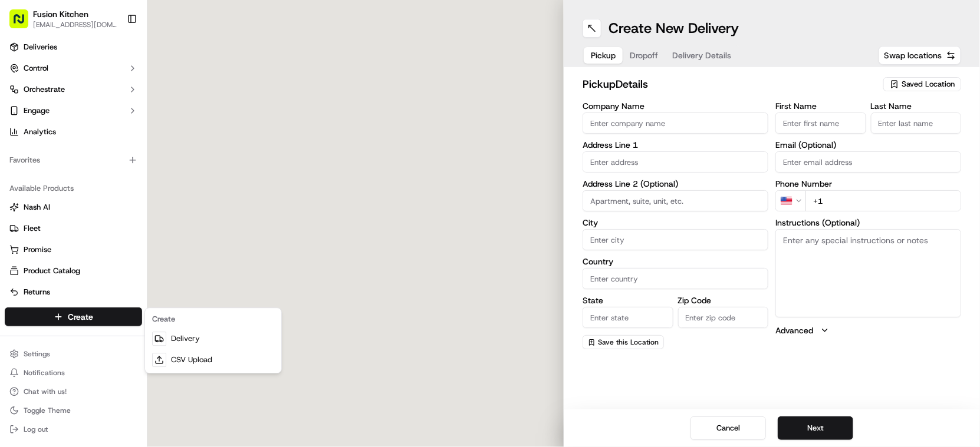 This screenshot has width=980, height=447. Describe the element at coordinates (44, 90) in the screenshot. I see `span: Orchestrate` at that location.